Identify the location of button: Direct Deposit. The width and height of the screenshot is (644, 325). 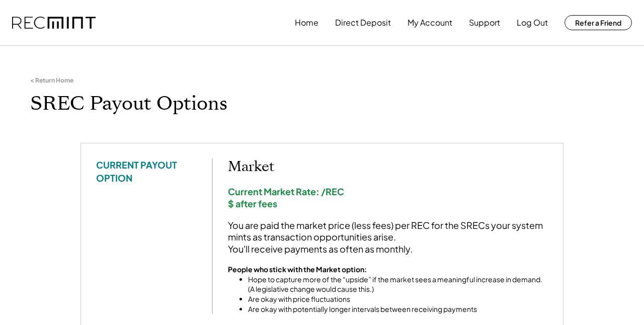
(363, 22).